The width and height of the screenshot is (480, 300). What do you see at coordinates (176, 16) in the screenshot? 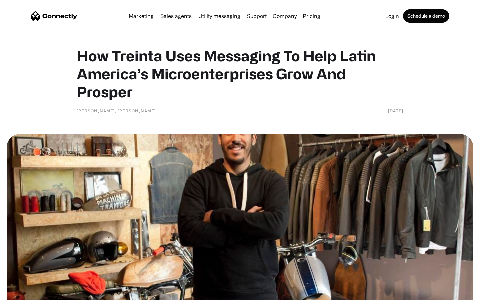
I see `a: Sales agents` at bounding box center [176, 16].